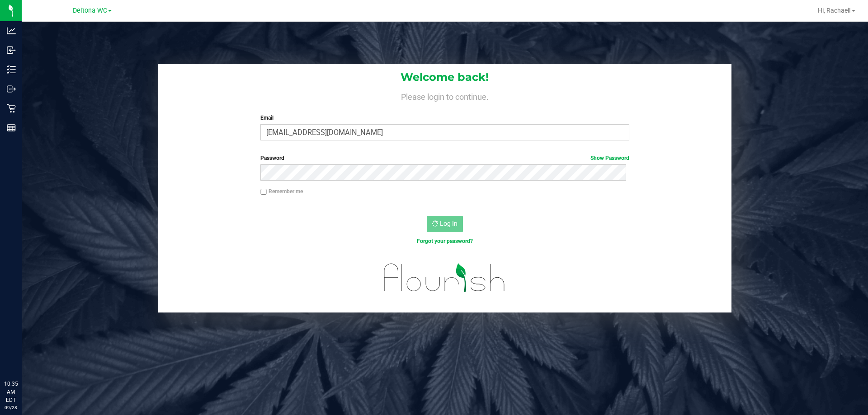  Describe the element at coordinates (11, 407) in the screenshot. I see `p: 09/28` at that location.